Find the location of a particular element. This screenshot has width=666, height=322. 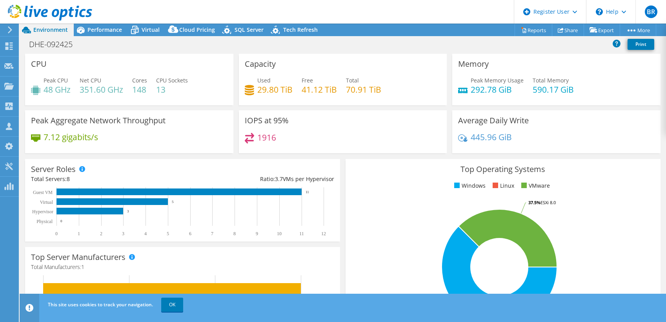

h4: 351.60 GHz is located at coordinates (101, 89).